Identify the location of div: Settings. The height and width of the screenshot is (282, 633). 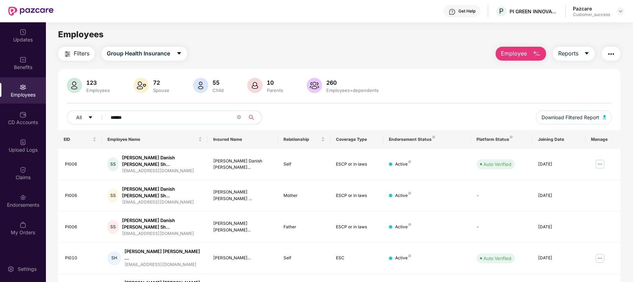
(27, 269).